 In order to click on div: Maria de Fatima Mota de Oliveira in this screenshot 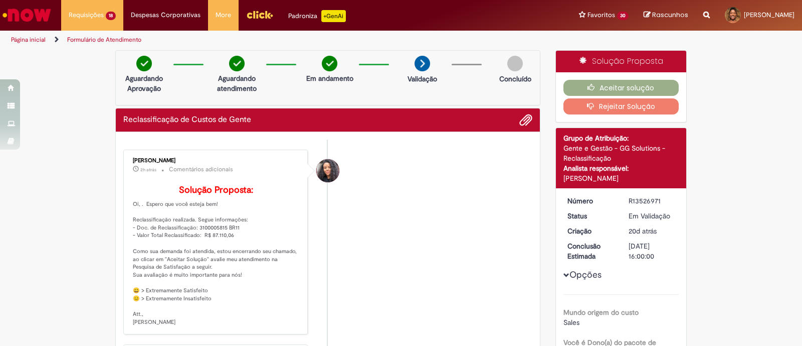, I will do `click(328, 171)`.